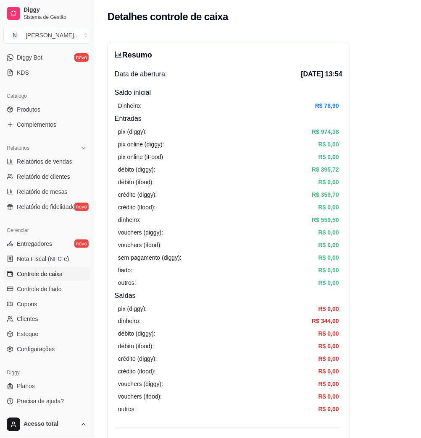 The height and width of the screenshot is (438, 421). Describe the element at coordinates (47, 125) in the screenshot. I see `a: Complementos` at that location.